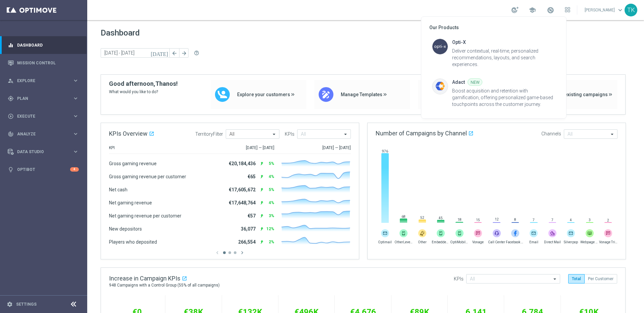  Describe the element at coordinates (459, 42) in the screenshot. I see `div: Opti-X` at that location.